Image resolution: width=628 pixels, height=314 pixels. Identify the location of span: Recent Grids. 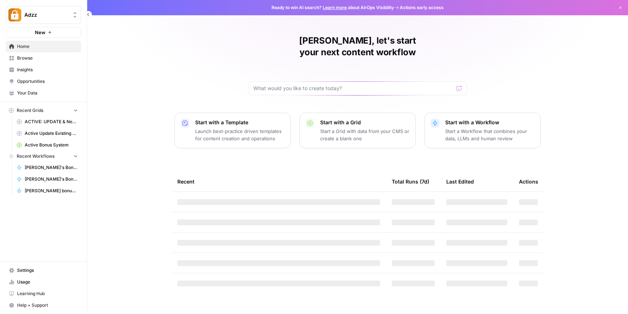
(30, 111).